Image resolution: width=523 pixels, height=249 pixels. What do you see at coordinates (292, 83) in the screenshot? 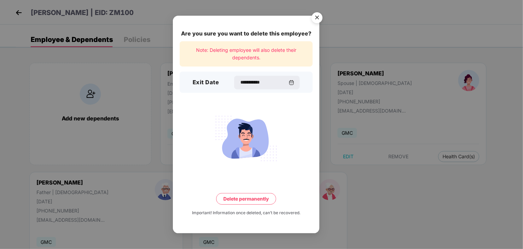
I see `img: svg+xml;base64,PHN2ZyBpZD0iQ2FsZW5kYXItMzJ4MzIiIHhtbG5zPSJodHRwOi8vd3d3LnczLm9yZy8yMDAwL3N2ZyIgd2...` at bounding box center [292, 83].